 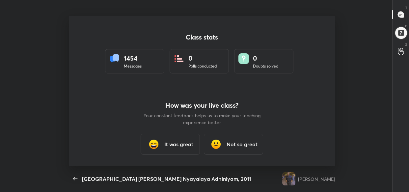 What do you see at coordinates (179, 144) in the screenshot?
I see `h3: It was great` at bounding box center [179, 144].